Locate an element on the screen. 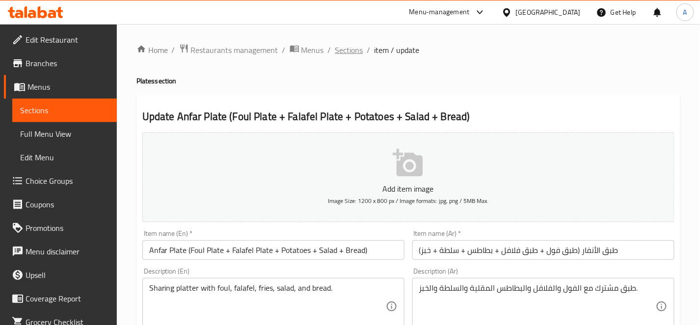 This screenshot has width=700, height=325. button: Add item imageImage Size: 1200 x 800 px / Image formats: jpg, png / 5MB Max. is located at coordinates (408, 177).